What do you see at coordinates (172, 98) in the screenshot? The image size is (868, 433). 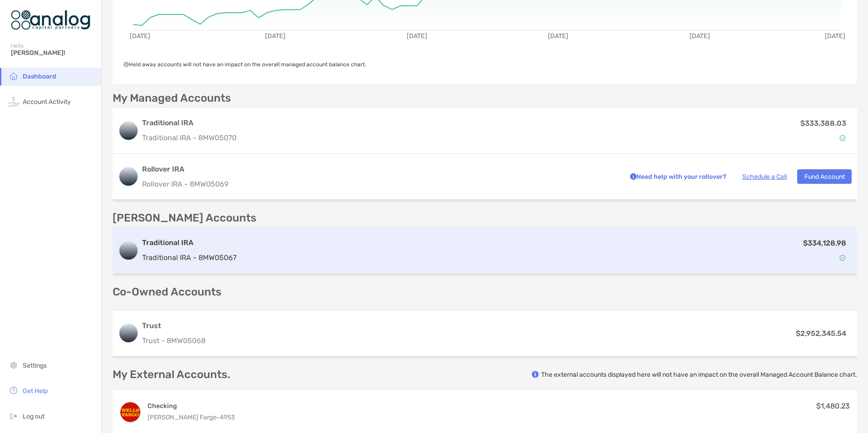 I see `p: My Managed Accounts` at bounding box center [172, 98].